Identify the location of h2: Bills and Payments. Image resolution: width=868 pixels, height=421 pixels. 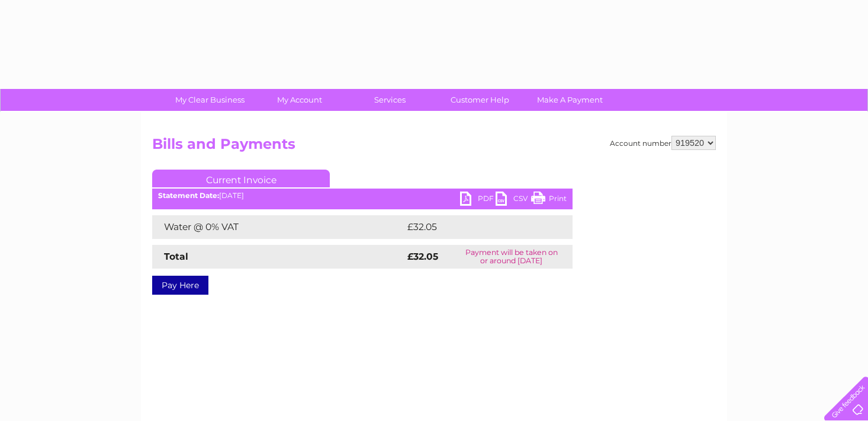
(434, 147).